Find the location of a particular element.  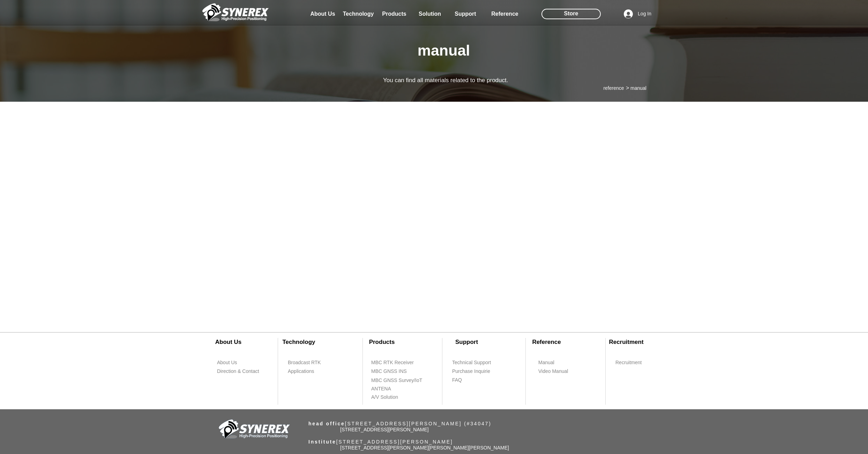

span: Purchase Inquirie is located at coordinates (471, 371).